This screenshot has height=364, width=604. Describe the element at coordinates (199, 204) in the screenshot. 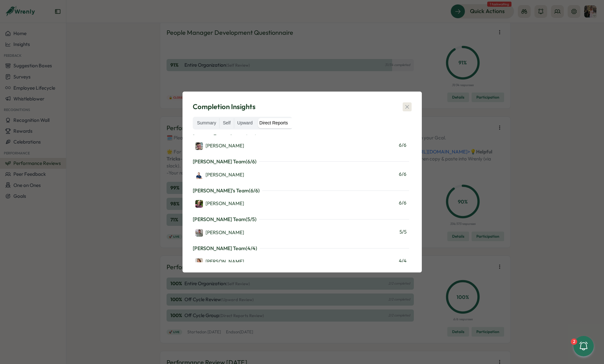

I see `img: Marco` at that location.